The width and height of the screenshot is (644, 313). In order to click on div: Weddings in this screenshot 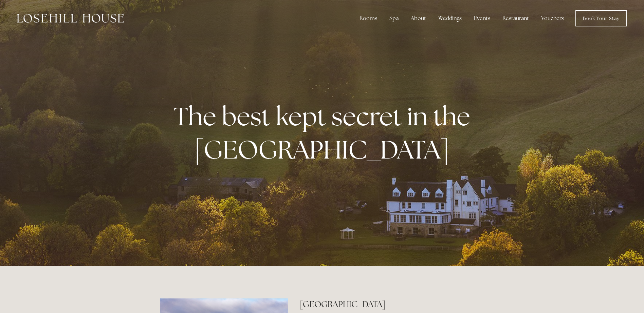, I will do `click(450, 18)`.